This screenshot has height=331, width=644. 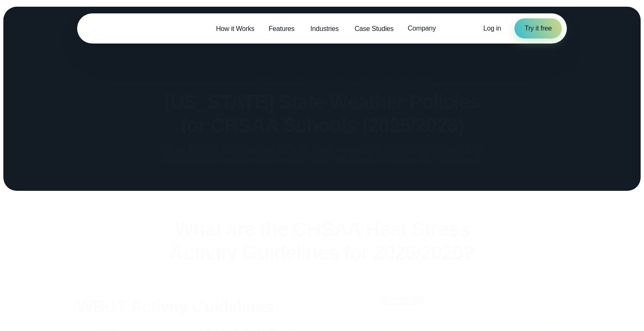 I want to click on span: Case Studies, so click(x=374, y=29).